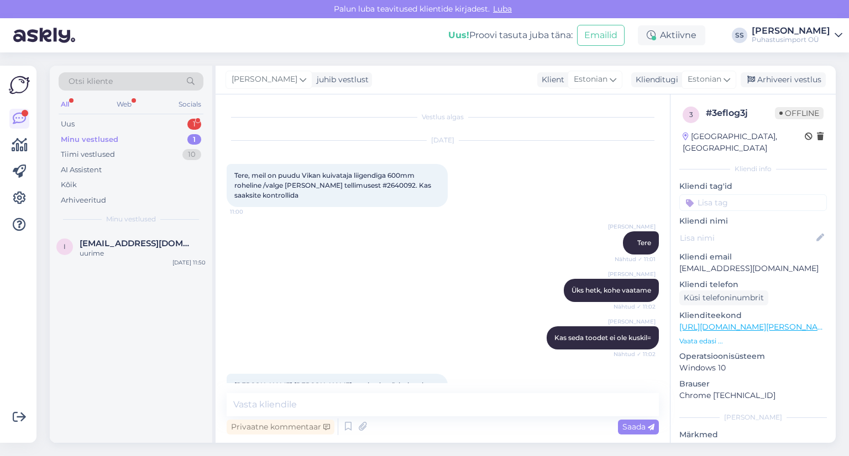 Image resolution: width=849 pixels, height=456 pixels. I want to click on p: Märkmed, so click(752, 435).